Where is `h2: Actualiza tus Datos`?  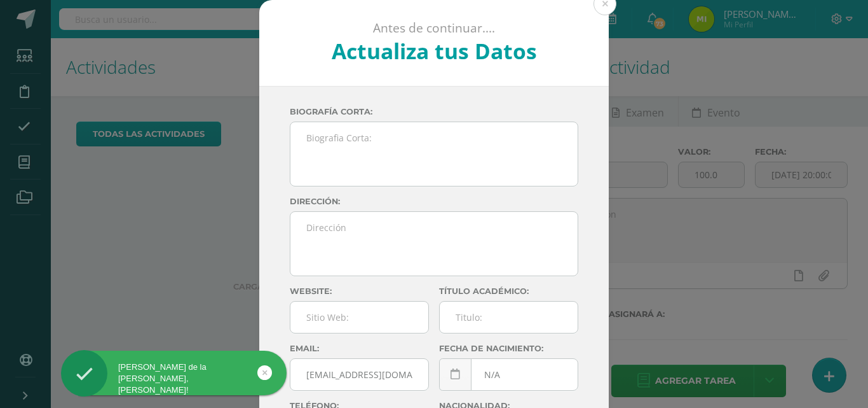 h2: Actualiza tus Datos is located at coordinates (434, 51).